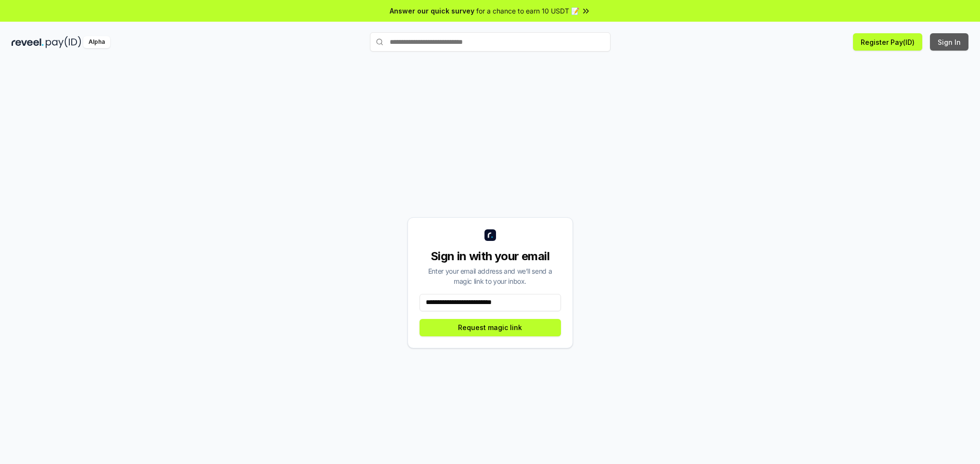 The image size is (980, 464). What do you see at coordinates (491, 327) in the screenshot?
I see `button: Request magic link` at bounding box center [491, 327].